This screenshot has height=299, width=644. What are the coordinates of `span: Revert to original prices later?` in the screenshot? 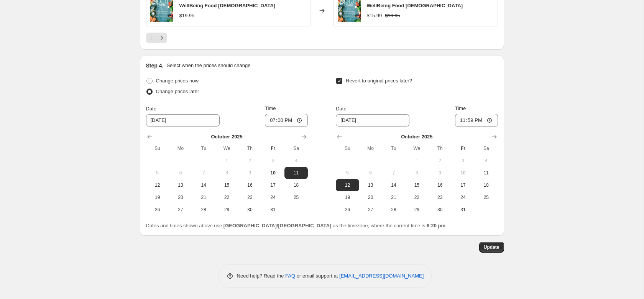 It's located at (379, 80).